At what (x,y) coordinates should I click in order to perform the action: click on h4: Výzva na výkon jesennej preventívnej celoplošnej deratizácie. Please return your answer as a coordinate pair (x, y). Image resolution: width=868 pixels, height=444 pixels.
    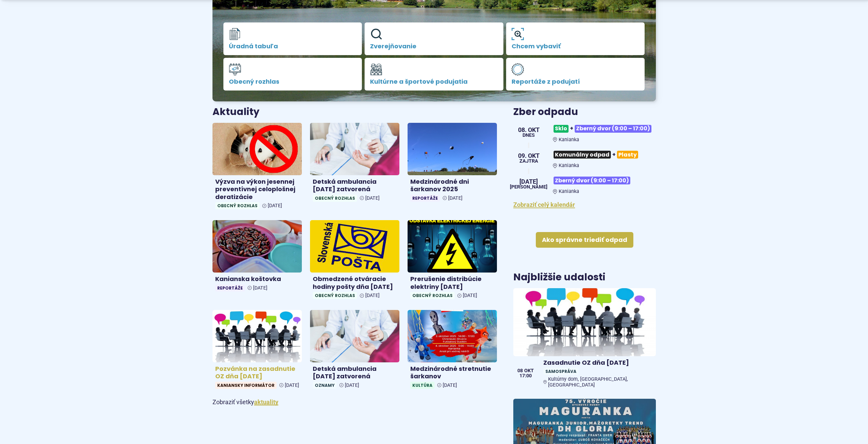
    Looking at the image, I should click on (258, 190).